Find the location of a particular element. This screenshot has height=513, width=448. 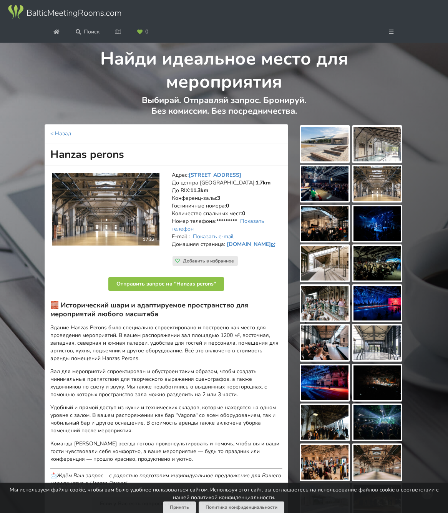

strong: 3 is located at coordinates (219, 198).